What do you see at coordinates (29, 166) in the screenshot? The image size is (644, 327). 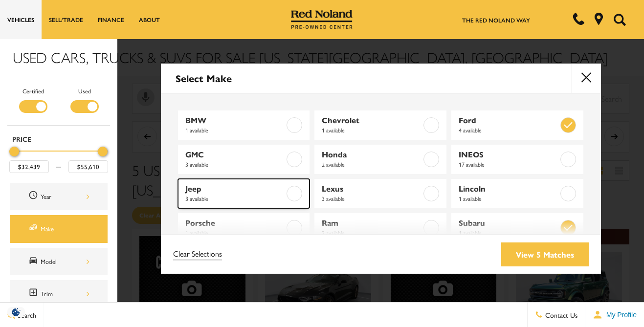 I see `input: Minimum` at bounding box center [29, 166].